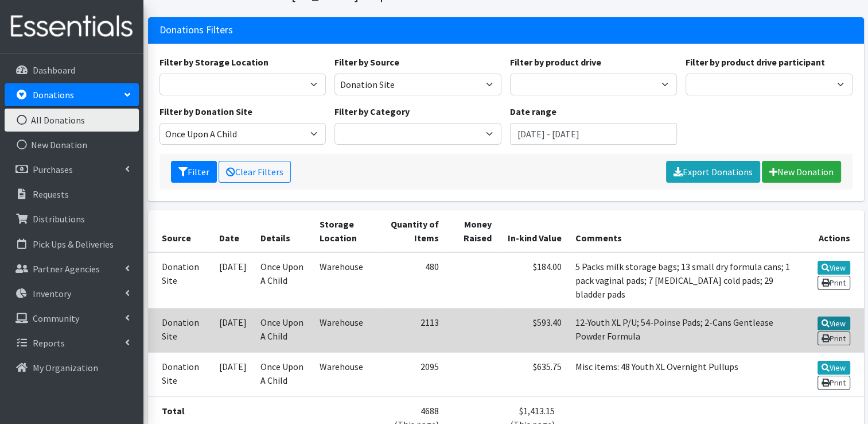 Image resolution: width=868 pixels, height=424 pixels. Describe the element at coordinates (413, 231) in the screenshot. I see `th: Quantity of Items` at that location.